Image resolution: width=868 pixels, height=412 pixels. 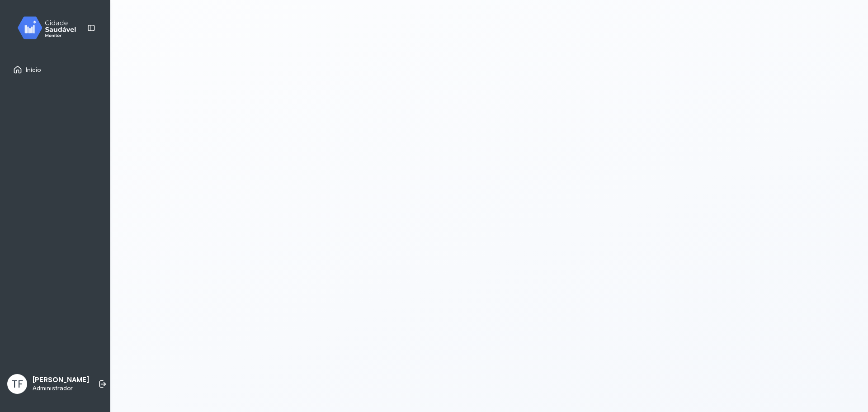 What do you see at coordinates (55, 70) in the screenshot?
I see `a: Início` at bounding box center [55, 70].